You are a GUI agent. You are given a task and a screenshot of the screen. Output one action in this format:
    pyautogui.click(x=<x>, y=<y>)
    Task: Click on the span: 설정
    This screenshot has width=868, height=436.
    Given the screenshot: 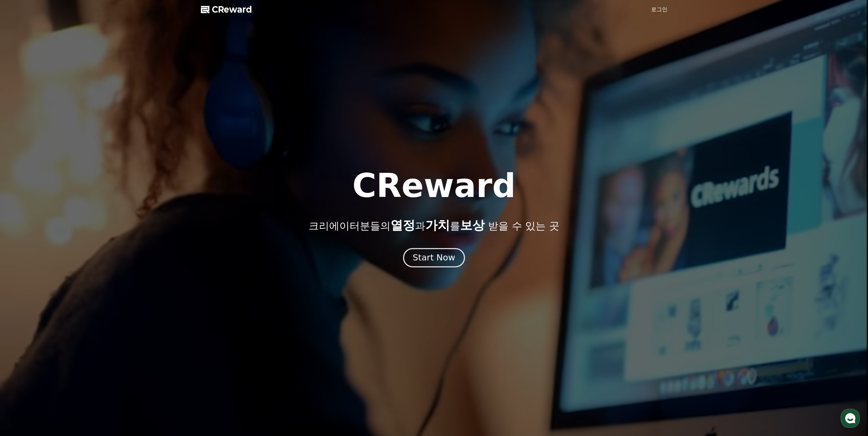 What is the action you would take?
    pyautogui.click(x=109, y=229)
    